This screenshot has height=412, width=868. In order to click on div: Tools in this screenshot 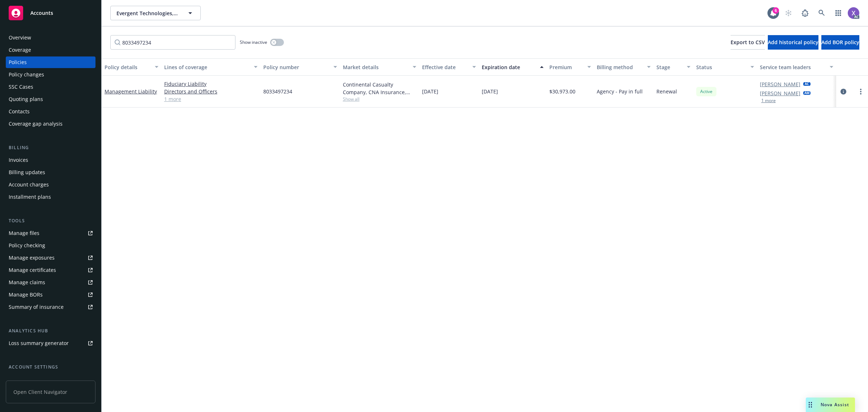, I will do `click(51, 221)`.